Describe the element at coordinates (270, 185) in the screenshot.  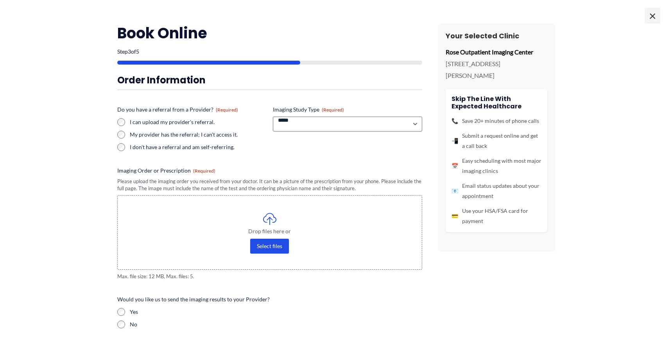
I see `div: Please upload the imaging order you received from your doctor. It can be a picture of the prescri...` at that location.